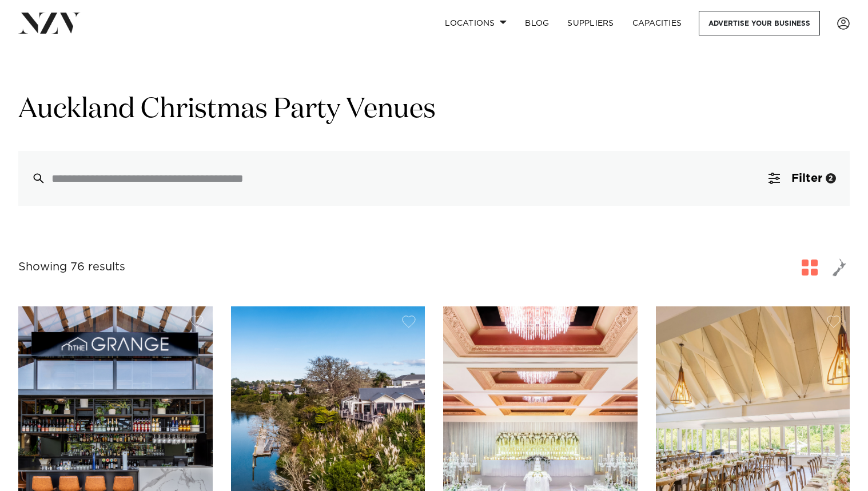 Image resolution: width=868 pixels, height=491 pixels. What do you see at coordinates (537, 23) in the screenshot?
I see `a: BLOG` at bounding box center [537, 23].